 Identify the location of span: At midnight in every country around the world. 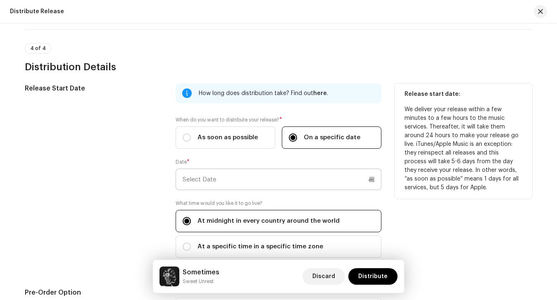
(269, 221).